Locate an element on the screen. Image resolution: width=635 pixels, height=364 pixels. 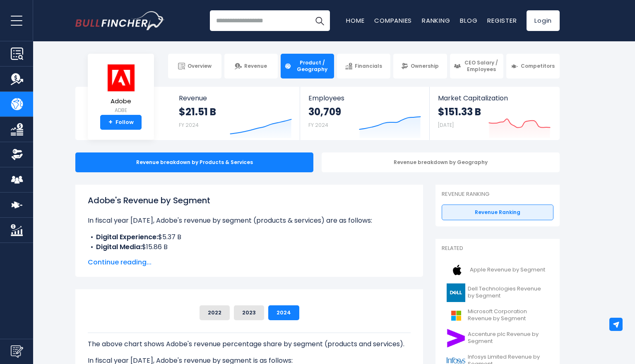
span: Financials is located at coordinates (368, 66).